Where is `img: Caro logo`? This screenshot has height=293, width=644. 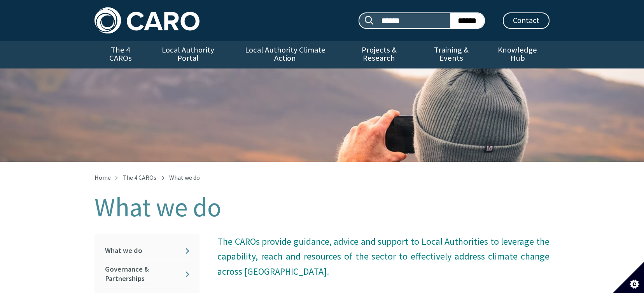 img: Caro logo is located at coordinates (147, 20).